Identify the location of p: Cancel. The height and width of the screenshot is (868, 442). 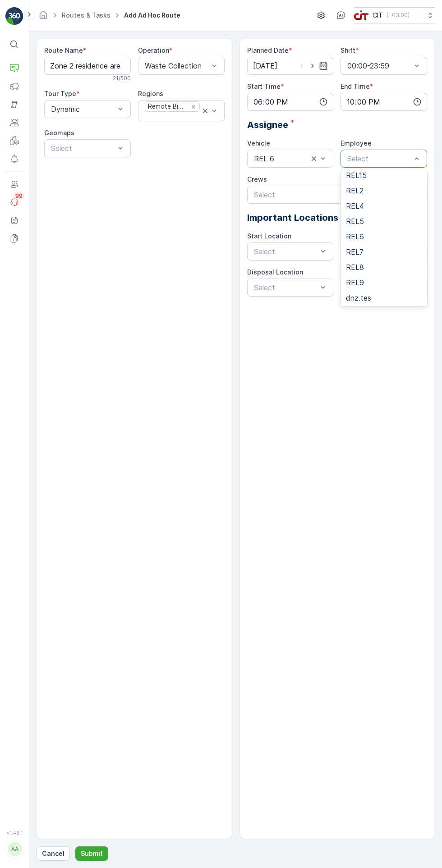
(53, 854).